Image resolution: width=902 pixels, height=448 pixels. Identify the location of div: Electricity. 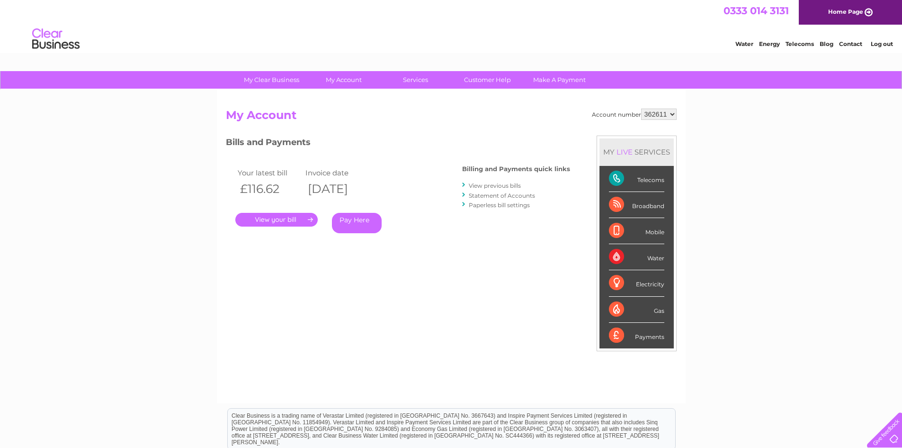
(636, 283).